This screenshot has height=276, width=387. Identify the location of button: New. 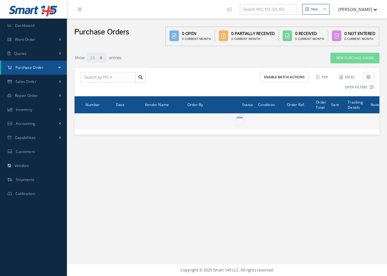
(316, 9).